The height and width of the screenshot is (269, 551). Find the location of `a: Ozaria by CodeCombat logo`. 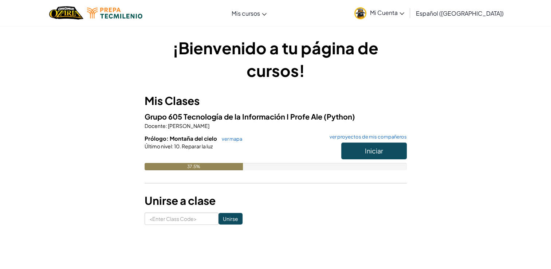

a: Ozaria by CodeCombat logo is located at coordinates (66, 13).